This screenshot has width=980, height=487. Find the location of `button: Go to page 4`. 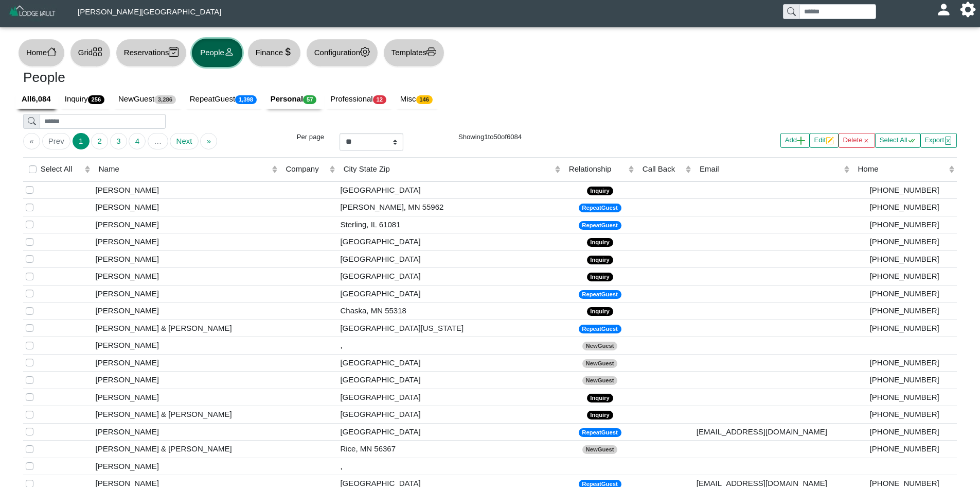

button: Go to page 4 is located at coordinates (137, 141).